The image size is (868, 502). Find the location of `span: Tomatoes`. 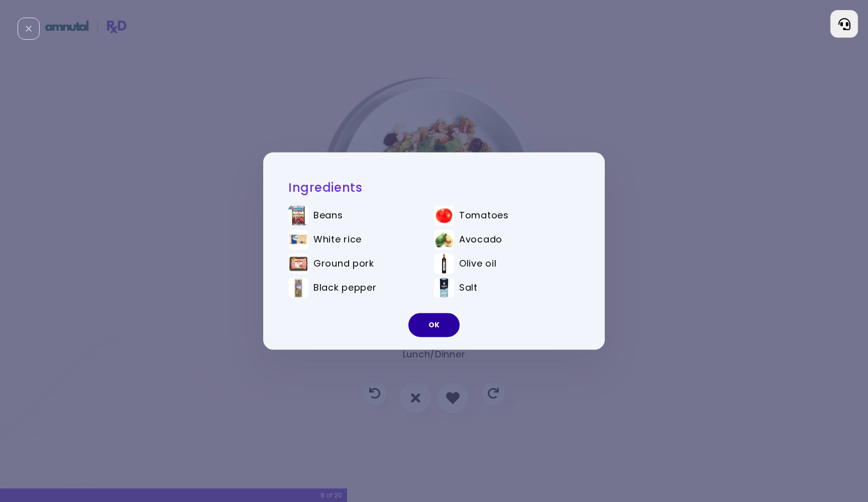

span: Tomatoes is located at coordinates (484, 216).